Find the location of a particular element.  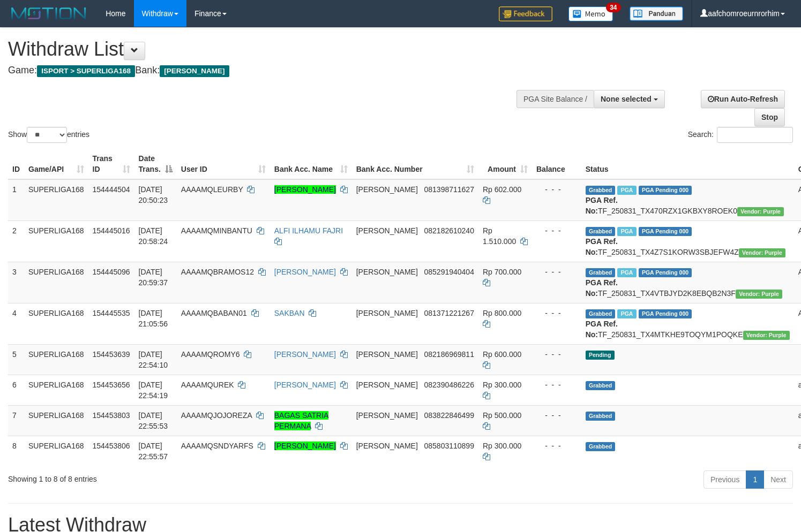

span: 154453806 is located at coordinates (112, 446).